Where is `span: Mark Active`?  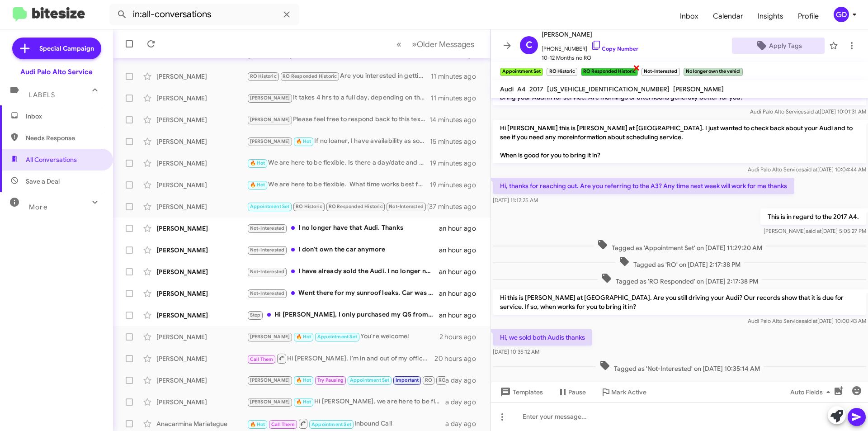 span: Mark Active is located at coordinates (629, 392).